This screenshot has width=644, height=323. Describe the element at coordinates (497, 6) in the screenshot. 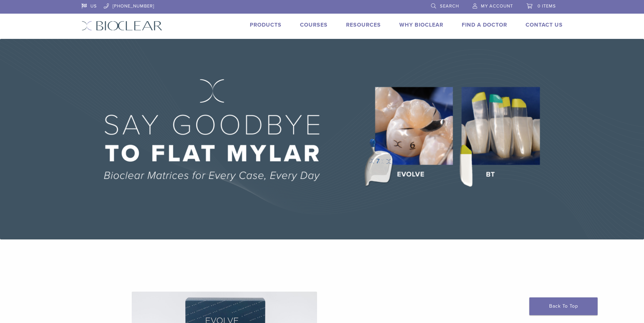

I see `span: My Account` at that location.